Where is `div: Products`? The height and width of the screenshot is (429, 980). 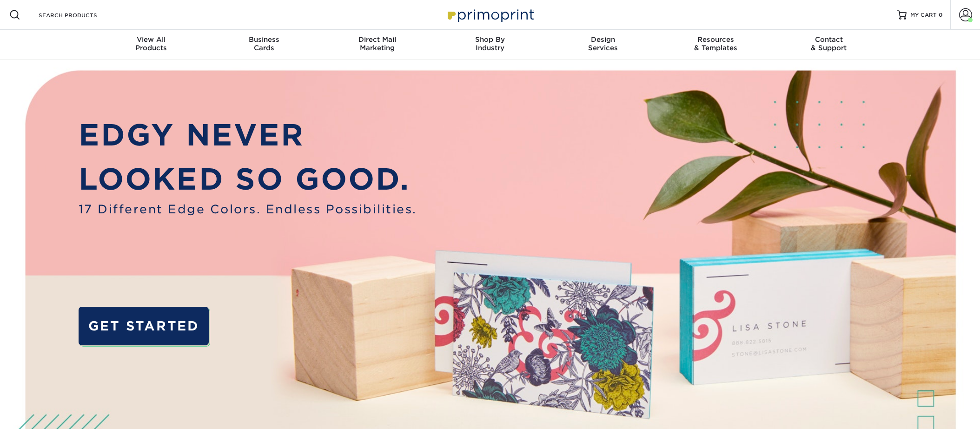
div: Products is located at coordinates (151, 43).